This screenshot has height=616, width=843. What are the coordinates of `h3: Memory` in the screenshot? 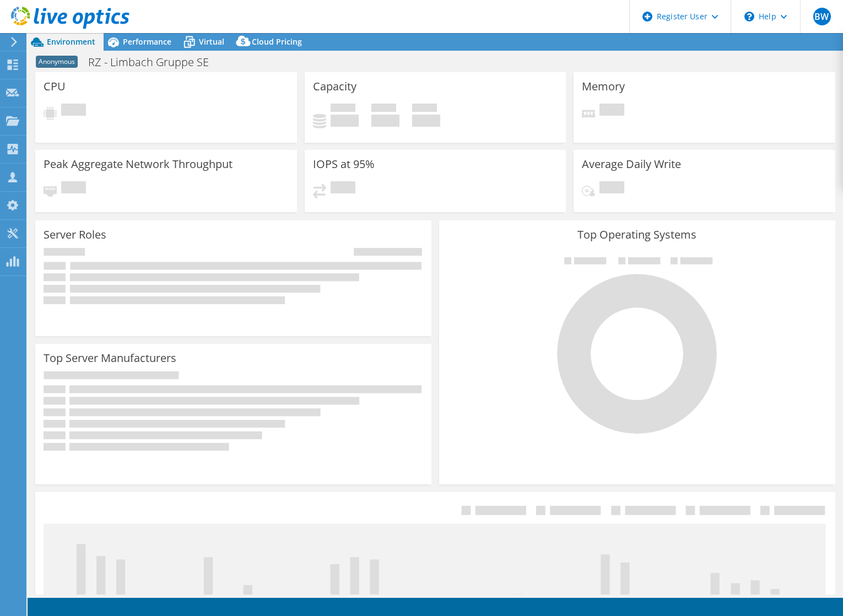 It's located at (603, 86).